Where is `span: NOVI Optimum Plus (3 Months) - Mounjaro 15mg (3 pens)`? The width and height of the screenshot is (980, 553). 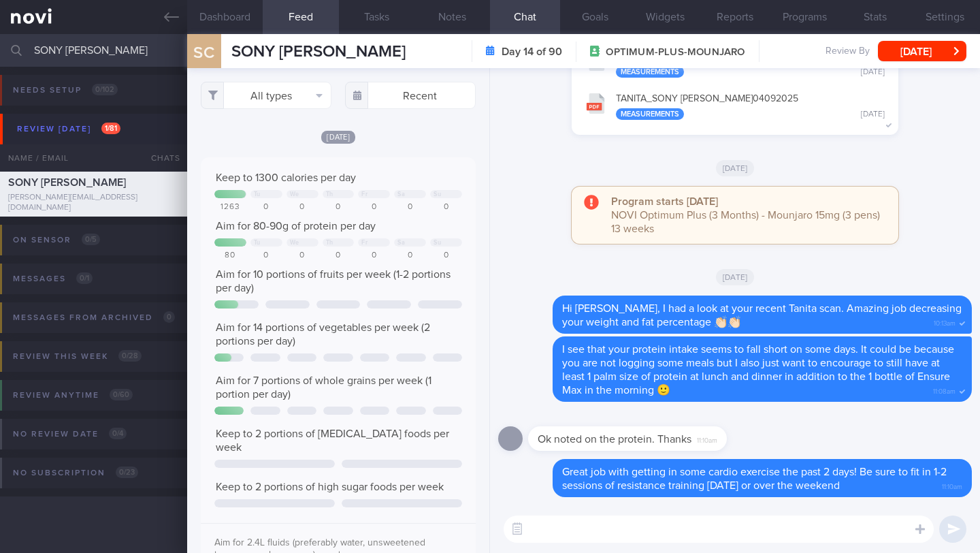
span: NOVI Optimum Plus (3 Months) - Mounjaro 15mg (3 pens) is located at coordinates (745, 215).